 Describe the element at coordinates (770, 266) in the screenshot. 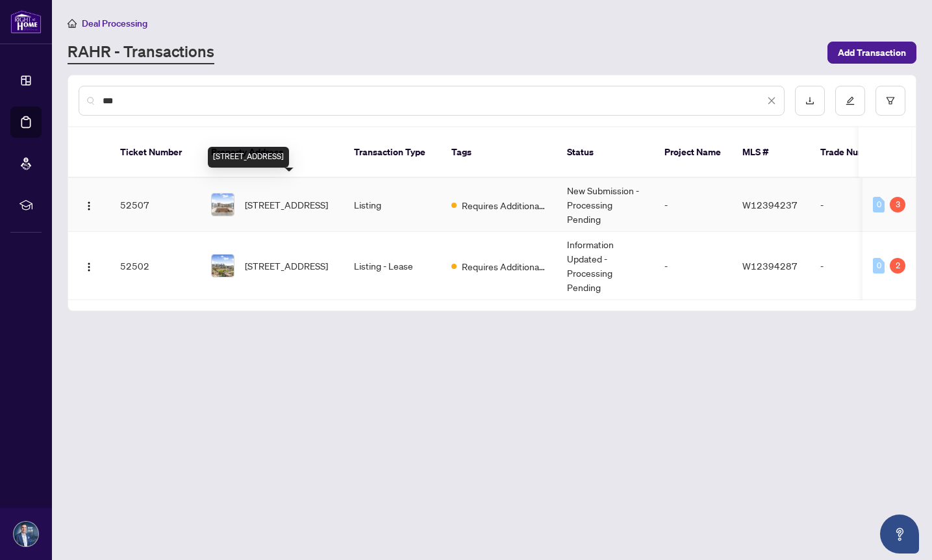

I see `span: W12394287` at that location.